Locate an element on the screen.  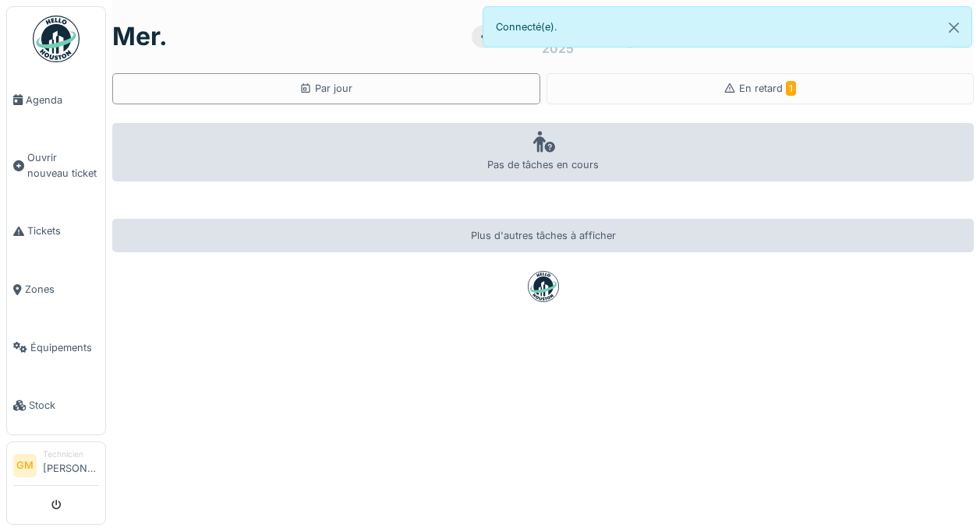
a: Équipements is located at coordinates (56, 348).